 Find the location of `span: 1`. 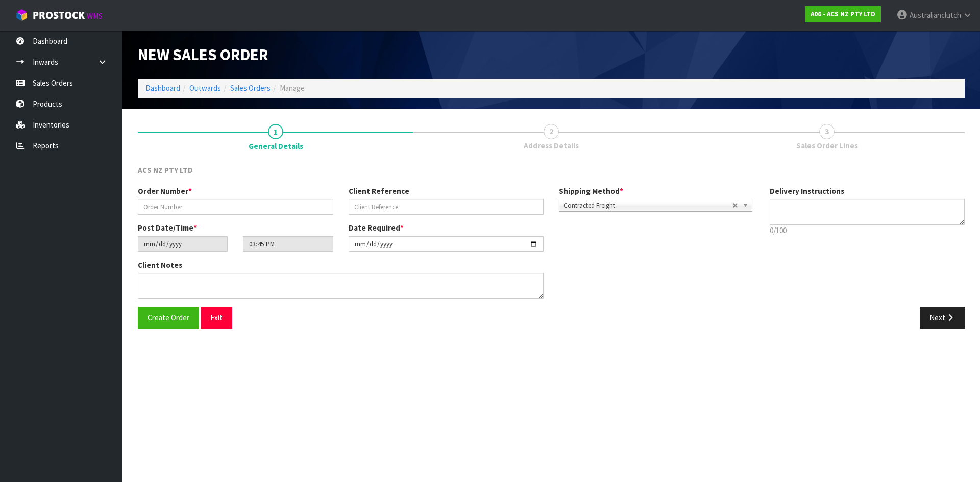

span: 1 is located at coordinates (276, 132).